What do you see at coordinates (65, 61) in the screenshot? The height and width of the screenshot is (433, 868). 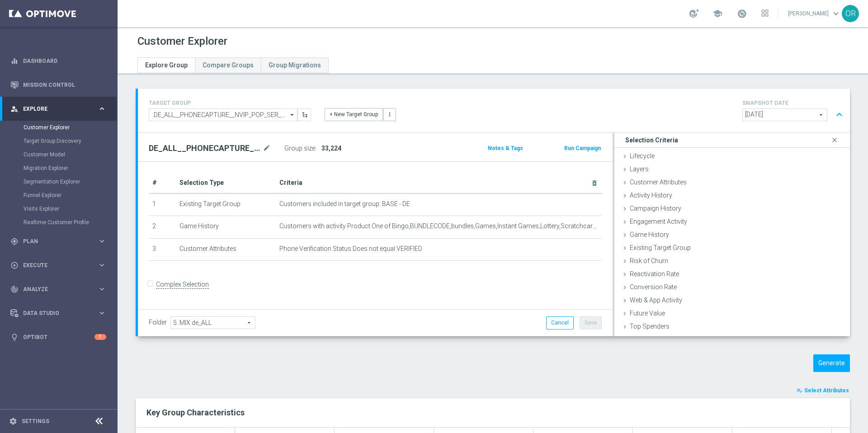 I see `a: Dashboard` at bounding box center [65, 61].